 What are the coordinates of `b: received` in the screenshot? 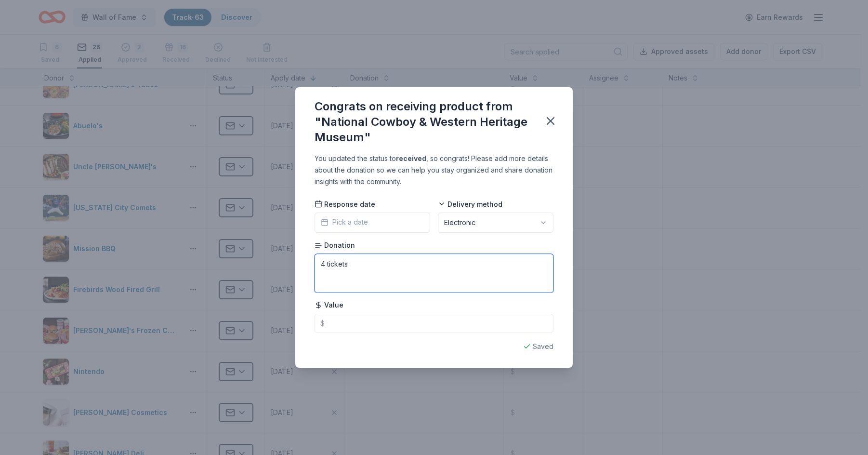 It's located at (411, 158).